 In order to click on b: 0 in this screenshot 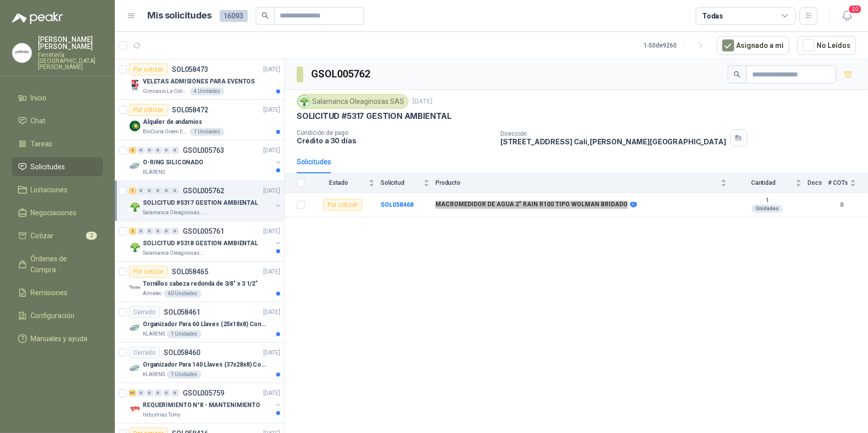, I will do `click(842, 205)`.